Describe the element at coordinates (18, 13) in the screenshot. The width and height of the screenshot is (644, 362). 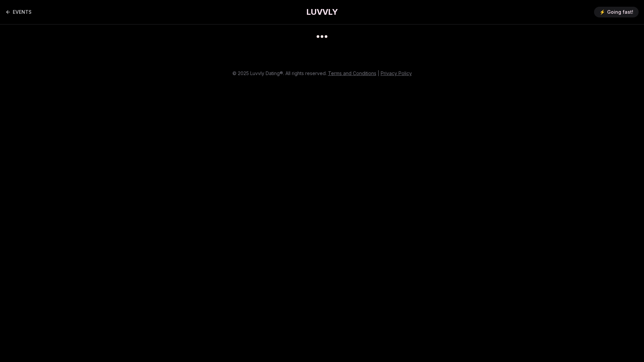
I see `a: Back to events` at that location.